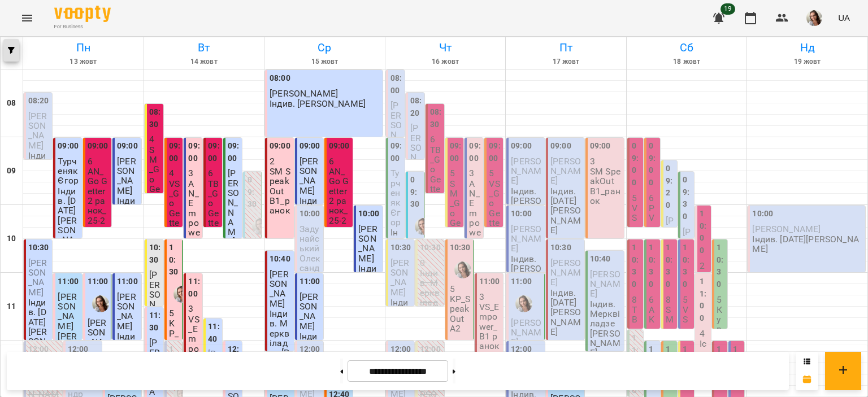 The height and width of the screenshot is (397, 868). I want to click on span: For Business, so click(83, 26).